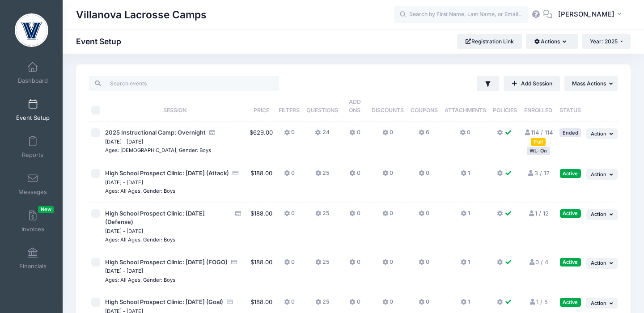 The height and width of the screenshot is (313, 644). I want to click on input: Search events, so click(184, 83).